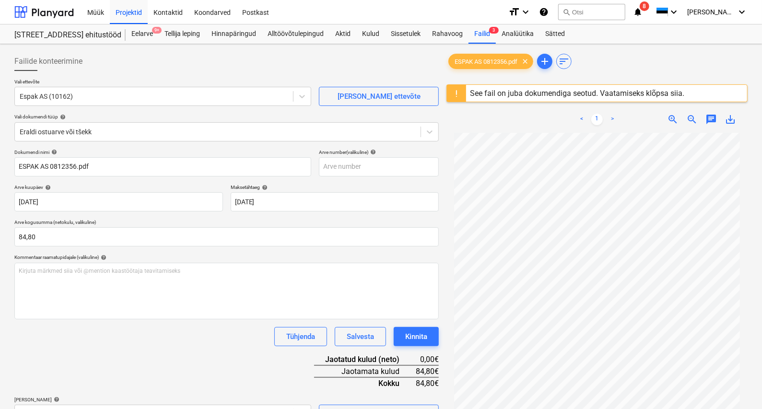 This screenshot has height=409, width=762. I want to click on span: chat, so click(711, 119).